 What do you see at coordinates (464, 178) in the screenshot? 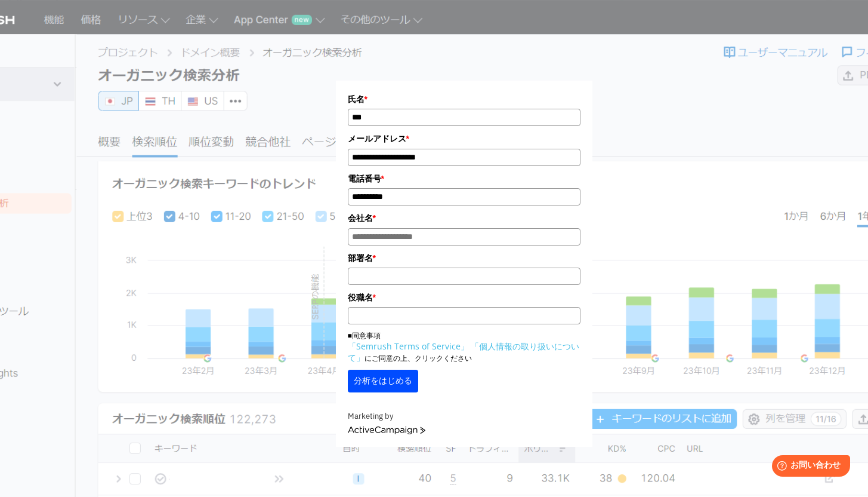
I see `label: 電話番号` at bounding box center [464, 178].